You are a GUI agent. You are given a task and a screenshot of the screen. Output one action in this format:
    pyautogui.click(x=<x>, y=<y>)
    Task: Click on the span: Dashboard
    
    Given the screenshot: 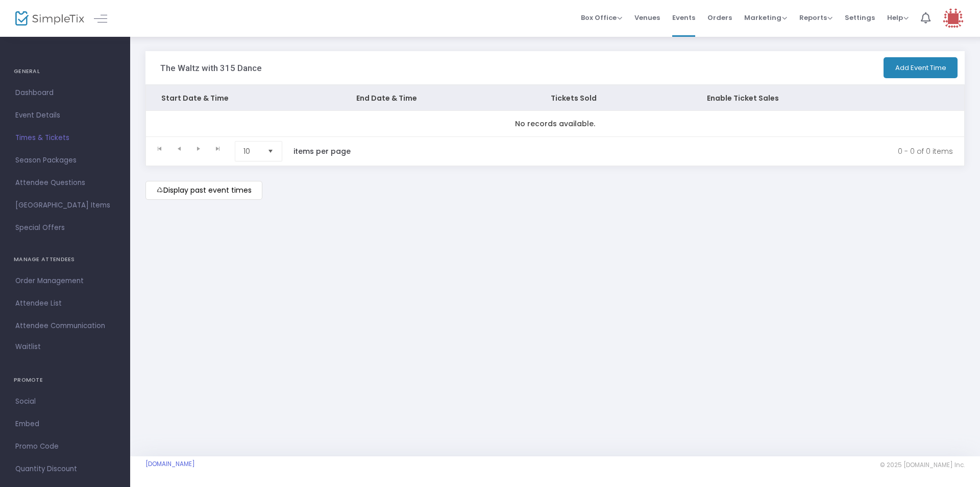 What is the action you would take?
    pyautogui.click(x=65, y=93)
    